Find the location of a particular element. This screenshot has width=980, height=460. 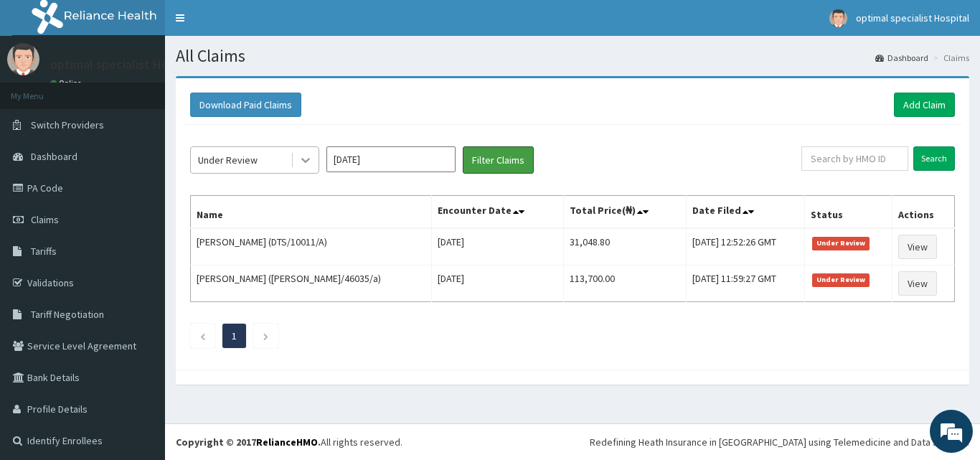

td: 113,700.00 is located at coordinates (626, 284).